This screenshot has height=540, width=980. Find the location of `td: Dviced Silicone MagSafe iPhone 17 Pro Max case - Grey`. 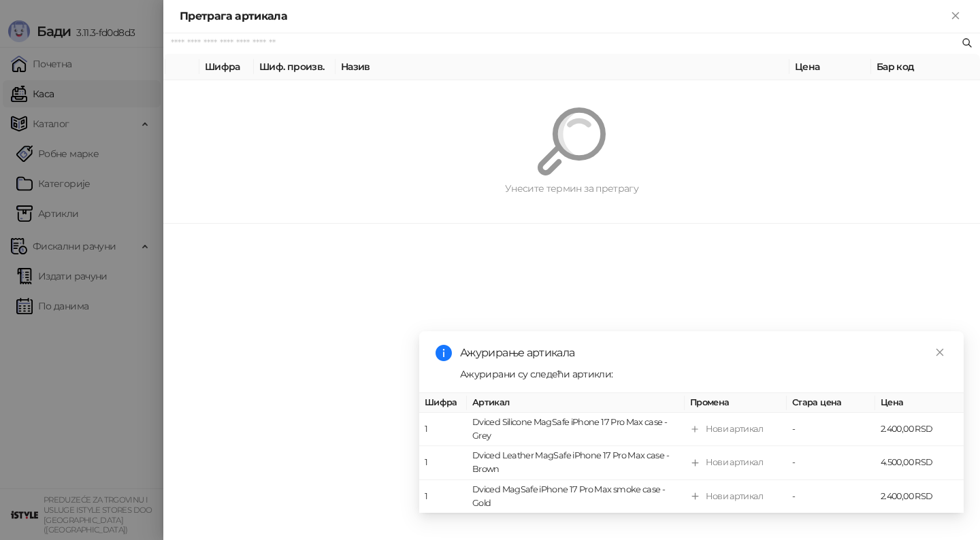

td: Dviced Silicone MagSafe iPhone 17 Pro Max case - Grey is located at coordinates (575, 429).